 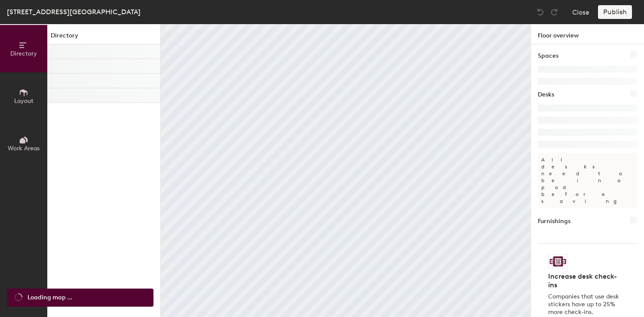 I want to click on img: Redo, so click(x=554, y=12).